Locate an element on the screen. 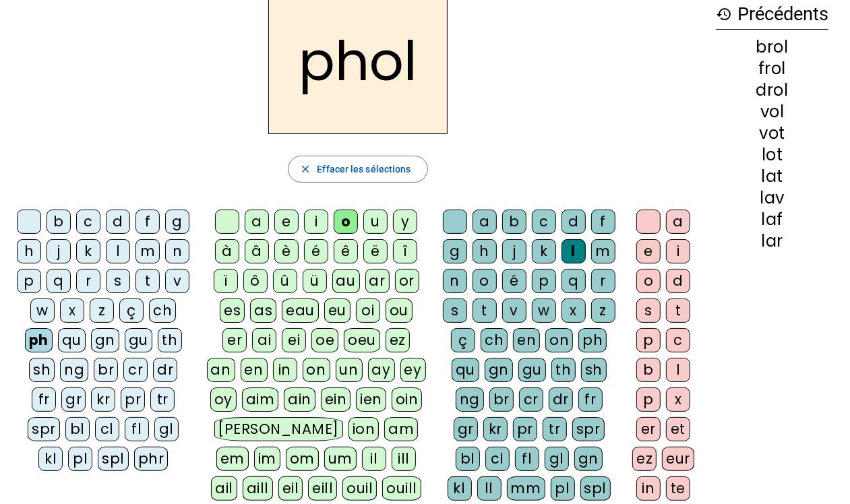  div: et is located at coordinates (678, 430).